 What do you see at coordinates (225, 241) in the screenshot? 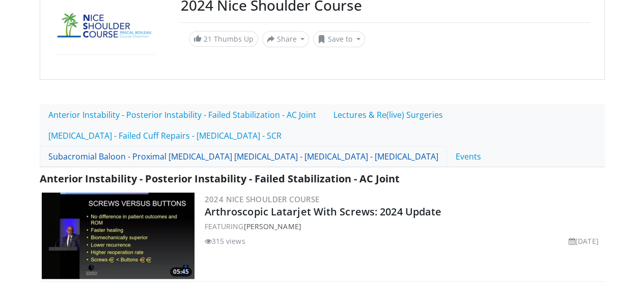
I see `li: 315 views` at bounding box center [225, 241].